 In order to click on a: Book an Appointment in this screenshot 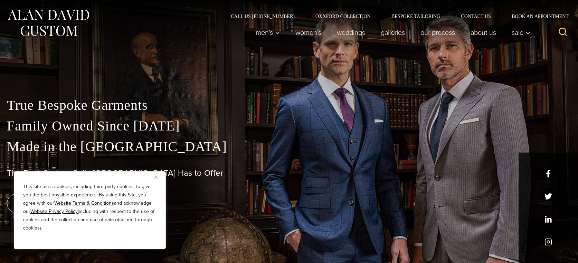, I will do `click(536, 16)`.